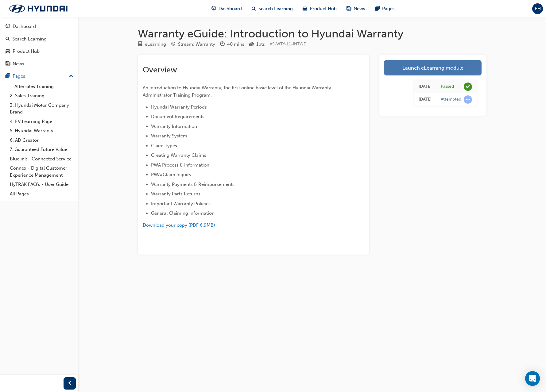 The image size is (546, 392). I want to click on span: Learning resource code, so click(288, 44).